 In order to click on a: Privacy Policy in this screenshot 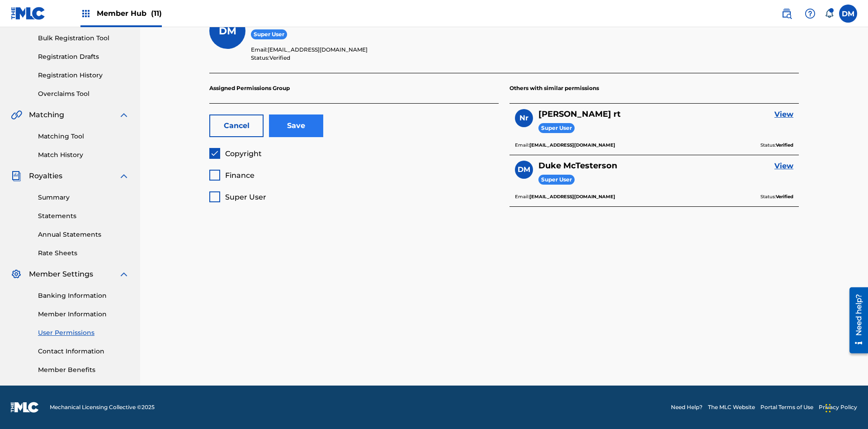, I will do `click(838, 408)`.